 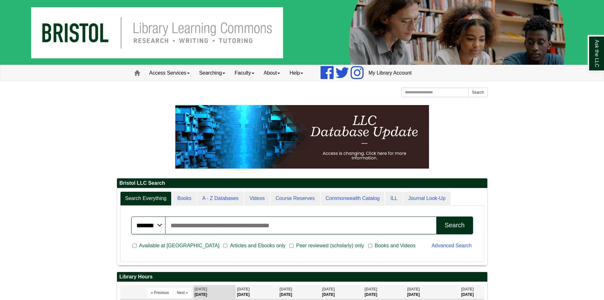 I want to click on a: Searching, so click(x=212, y=73).